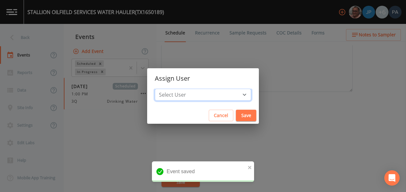 The height and width of the screenshot is (192, 406). What do you see at coordinates (203, 172) in the screenshot?
I see `div: Event saved` at bounding box center [203, 172].